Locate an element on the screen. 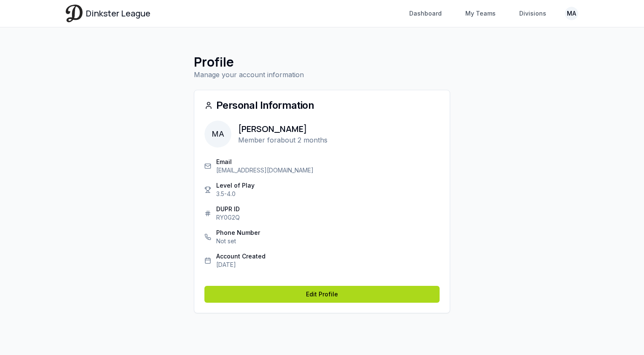  img: Dinkster is located at coordinates (74, 13).